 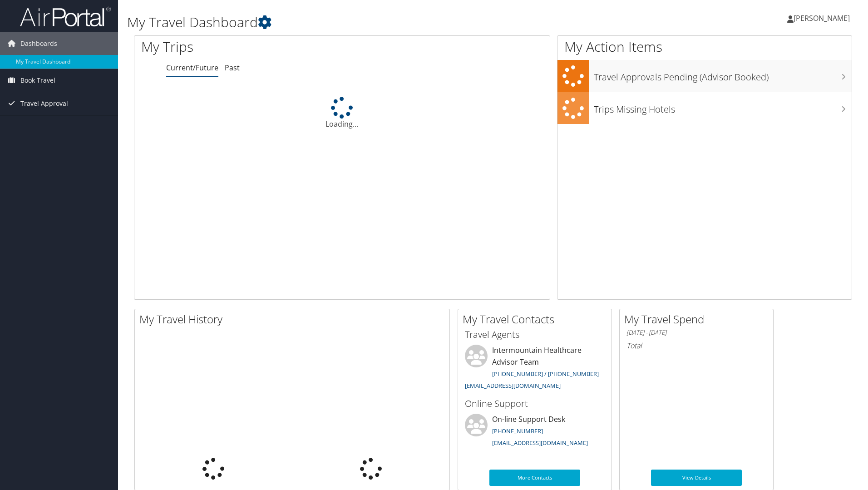 What do you see at coordinates (371, 22) in the screenshot?
I see `h1: My Travel Dashboard` at bounding box center [371, 22].